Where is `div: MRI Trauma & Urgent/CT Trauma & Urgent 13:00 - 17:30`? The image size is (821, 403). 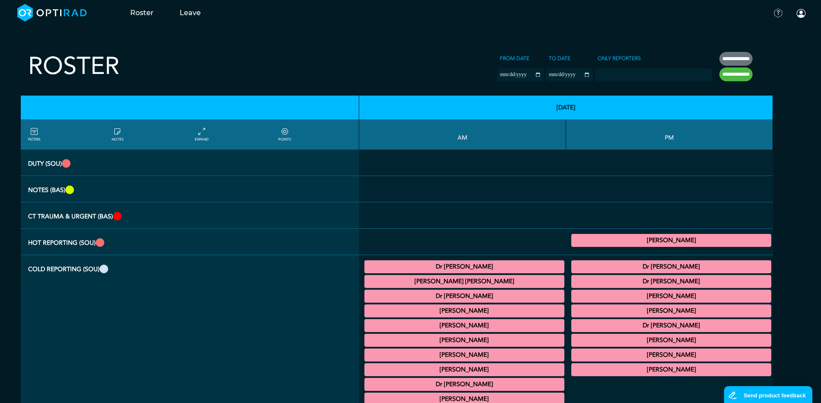 div: MRI Trauma & Urgent/CT Trauma & Urgent 13:00 - 17:30 is located at coordinates (671, 241).